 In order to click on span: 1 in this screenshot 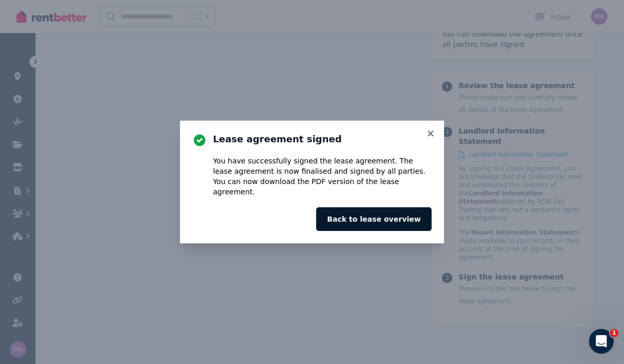, I will do `click(614, 333)`.